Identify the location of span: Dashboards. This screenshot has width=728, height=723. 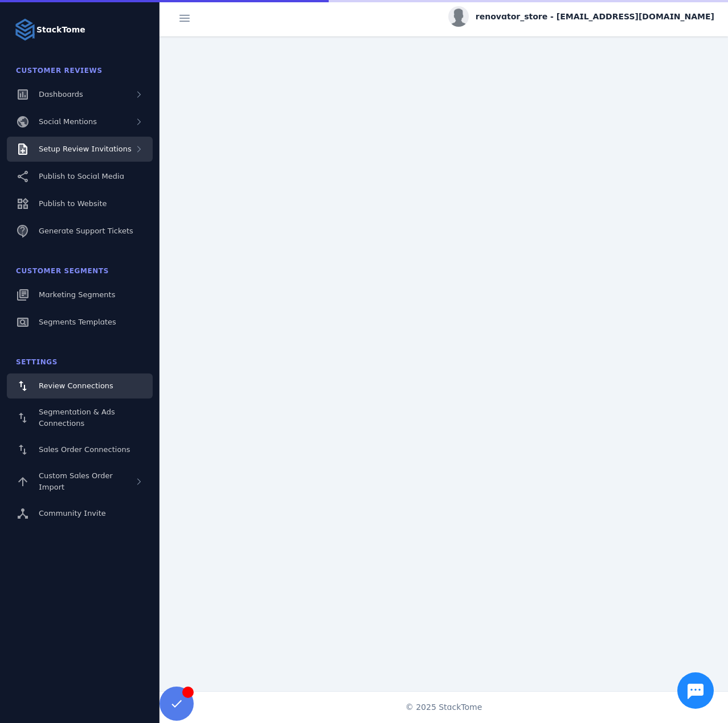
(61, 94).